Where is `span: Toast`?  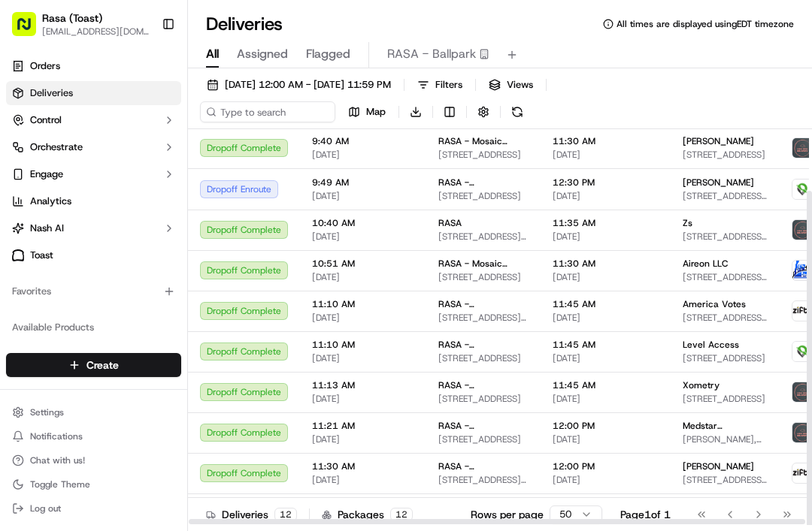 span: Toast is located at coordinates (41, 255).